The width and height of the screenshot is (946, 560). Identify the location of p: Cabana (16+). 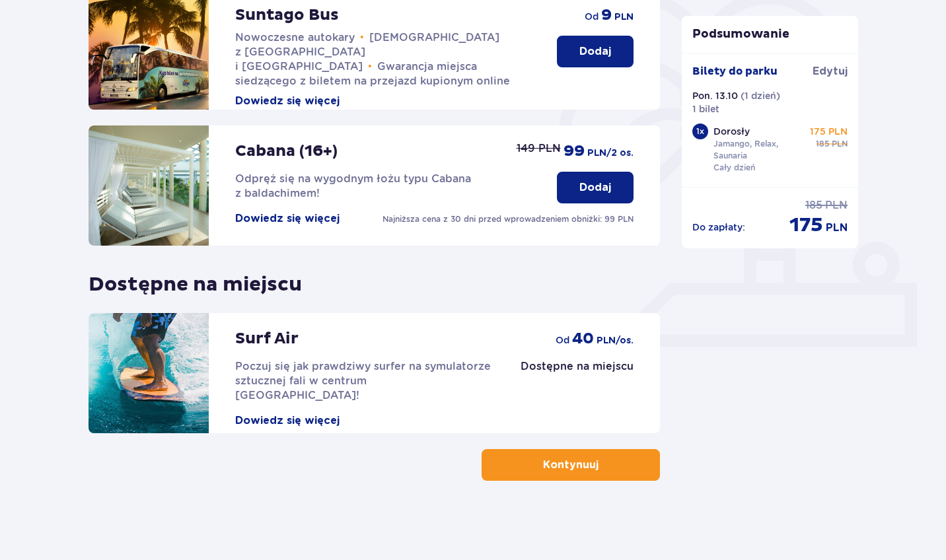
(287, 151).